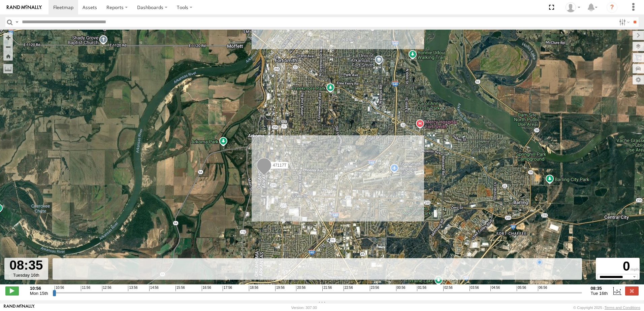 The width and height of the screenshot is (644, 311). What do you see at coordinates (522, 289) in the screenshot?
I see `span: 05:56` at bounding box center [522, 289].